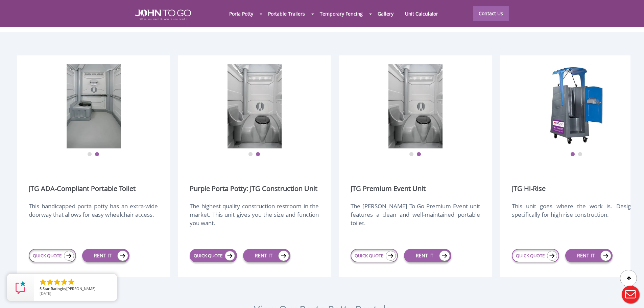  What do you see at coordinates (21, 287) in the screenshot?
I see `img: Review Rating` at bounding box center [21, 287].